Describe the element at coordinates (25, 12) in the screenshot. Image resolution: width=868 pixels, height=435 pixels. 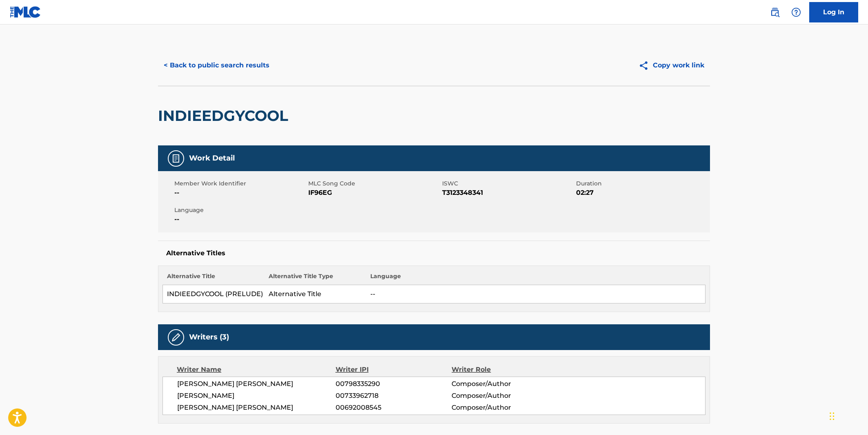
I see `img: MLC Logo` at that location.